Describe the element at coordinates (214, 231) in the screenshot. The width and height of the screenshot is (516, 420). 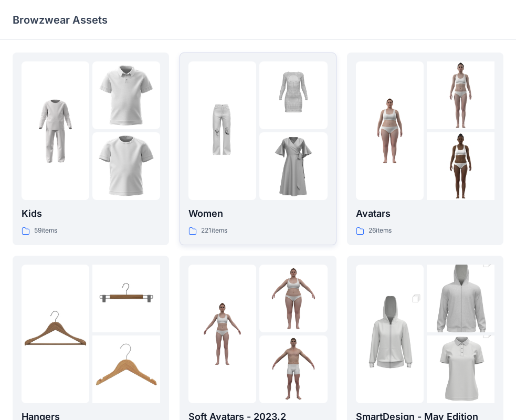
I see `p: 221 items` at that location.